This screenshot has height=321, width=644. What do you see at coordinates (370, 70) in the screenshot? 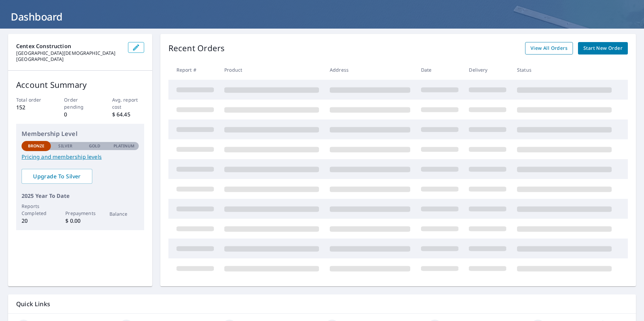
I see `th: Address` at bounding box center [370, 70].